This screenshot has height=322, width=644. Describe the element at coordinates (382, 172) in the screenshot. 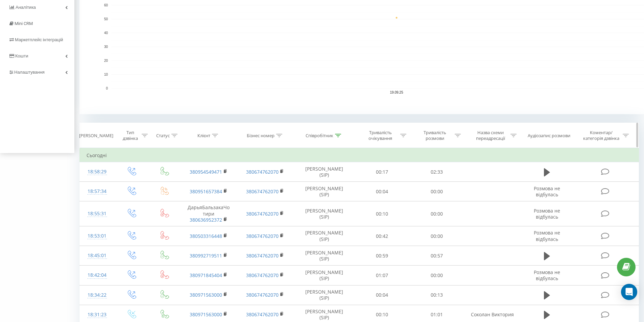

I see `td: 00:17` at that location.